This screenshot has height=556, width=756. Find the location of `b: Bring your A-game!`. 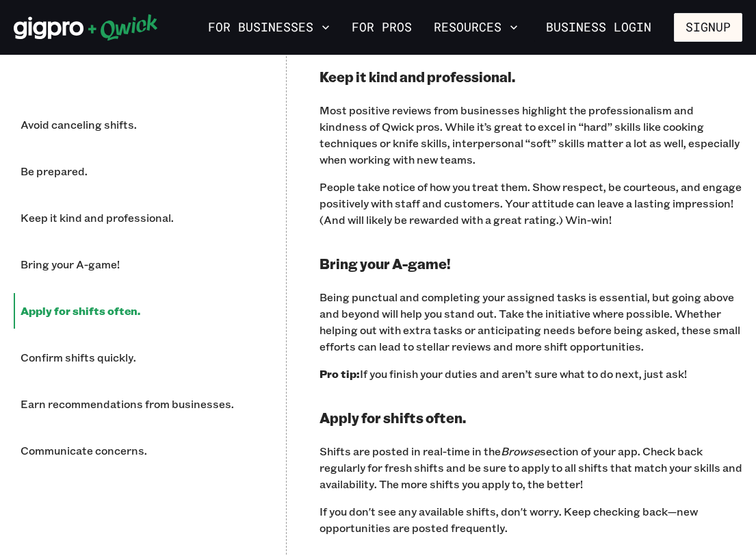

b: Bring your A-game! is located at coordinates (385, 263).